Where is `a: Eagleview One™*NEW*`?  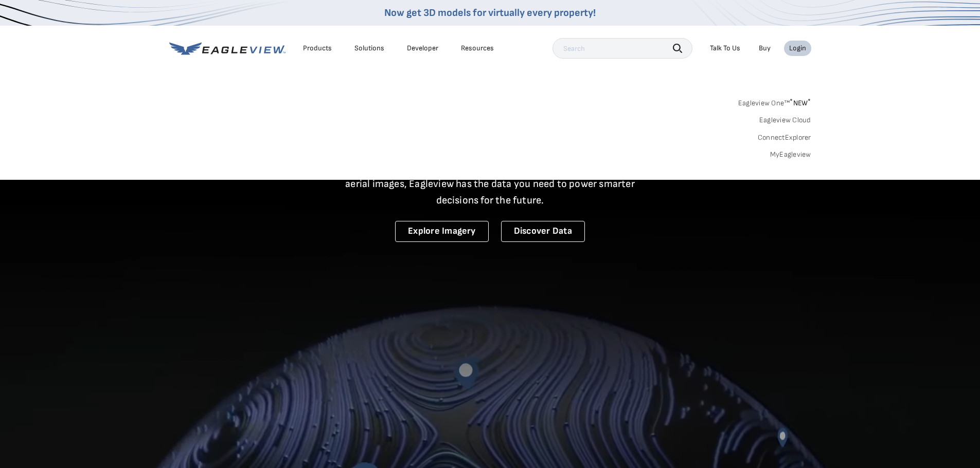
a: Eagleview One™*NEW* is located at coordinates (775, 101).